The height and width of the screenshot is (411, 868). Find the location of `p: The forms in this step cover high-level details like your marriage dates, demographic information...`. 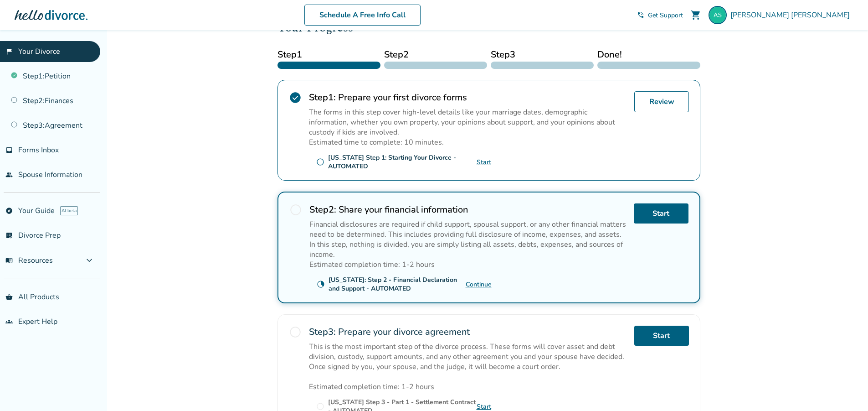

p: The forms in this step cover high-level details like your marriage dates, demographic information... is located at coordinates (468, 122).